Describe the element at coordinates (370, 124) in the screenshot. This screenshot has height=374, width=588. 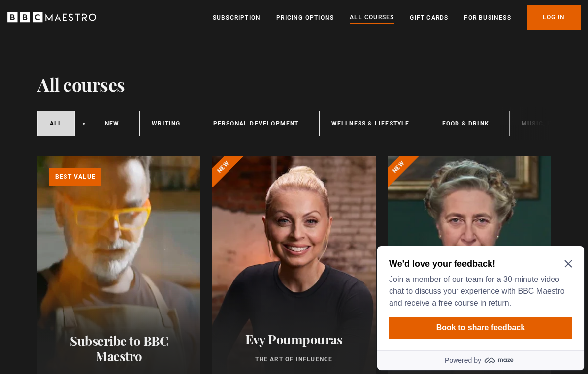
I see `a: Wellness & Lifestyle` at that location.